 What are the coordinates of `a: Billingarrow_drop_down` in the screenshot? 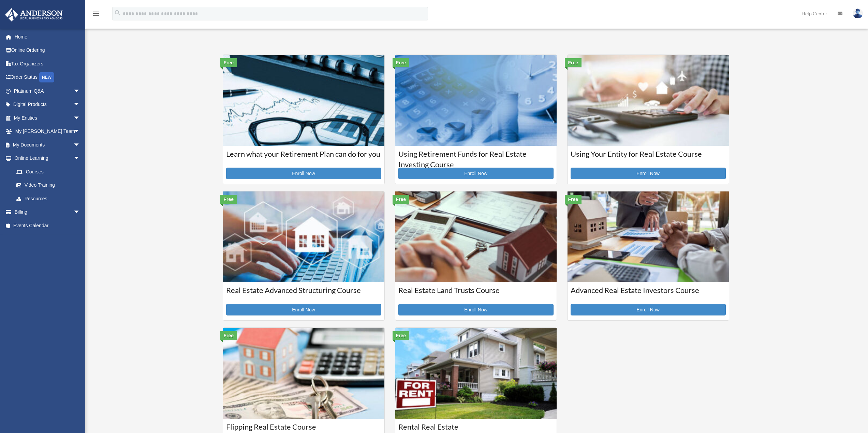 It's located at (47, 212).